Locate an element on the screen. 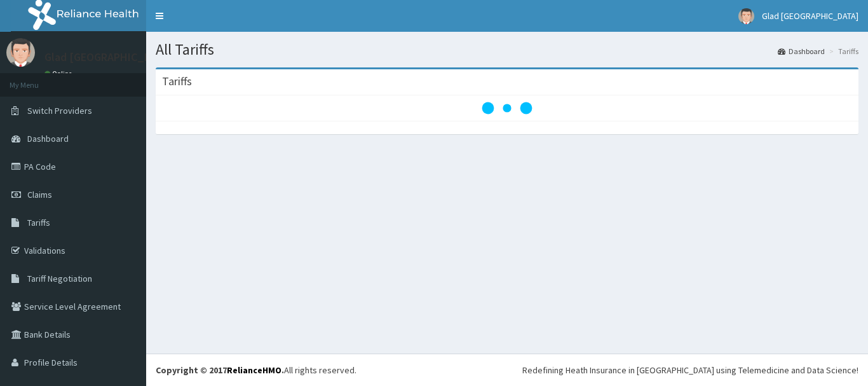 The height and width of the screenshot is (386, 868). h3: Tariffs is located at coordinates (177, 82).